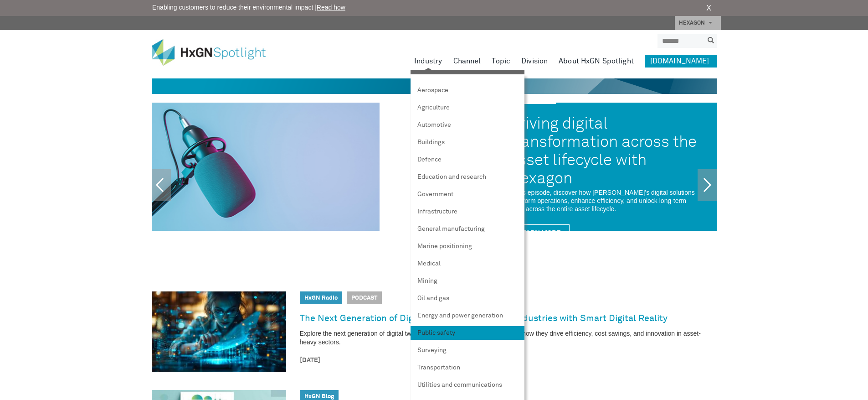 This screenshot has height=400, width=868. Describe the element at coordinates (468, 281) in the screenshot. I see `a: Mining` at that location.